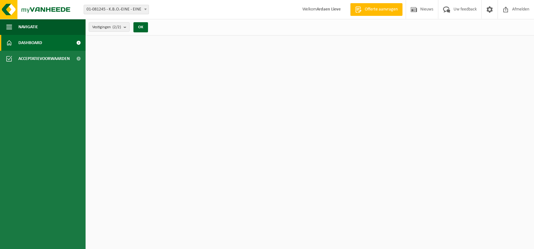 This screenshot has height=249, width=534. I want to click on span: Offerte aanvragen, so click(381, 10).